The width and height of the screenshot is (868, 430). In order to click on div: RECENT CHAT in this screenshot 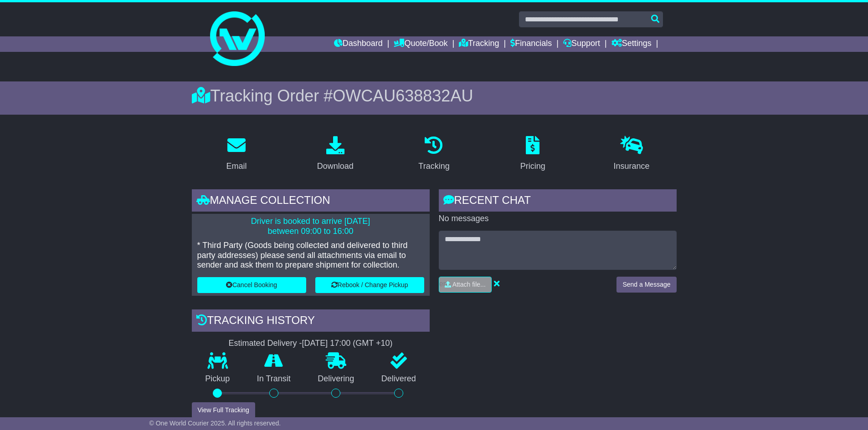, I will do `click(558, 201)`.